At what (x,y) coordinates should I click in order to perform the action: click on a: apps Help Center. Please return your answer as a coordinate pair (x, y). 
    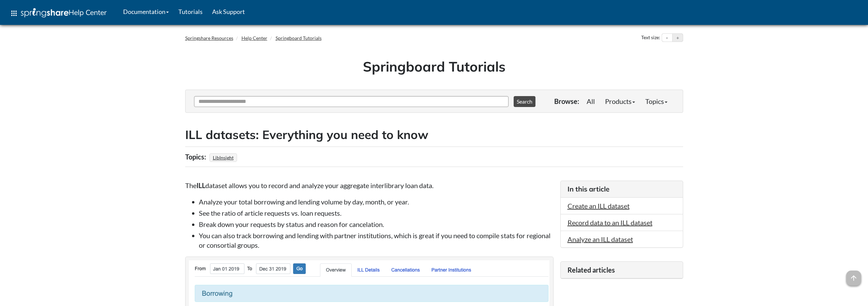
    Looking at the image, I should click on (58, 13).